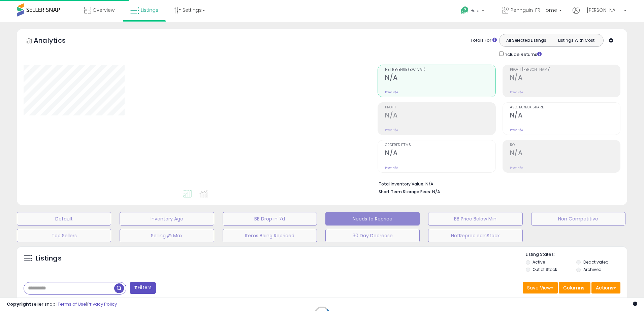 The height and width of the screenshot is (311, 644). I want to click on button: Selling @ Max, so click(167, 236).